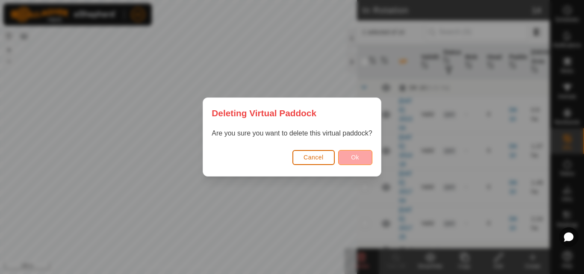  I want to click on span: Deleting Virtual Paddock, so click(264, 113).